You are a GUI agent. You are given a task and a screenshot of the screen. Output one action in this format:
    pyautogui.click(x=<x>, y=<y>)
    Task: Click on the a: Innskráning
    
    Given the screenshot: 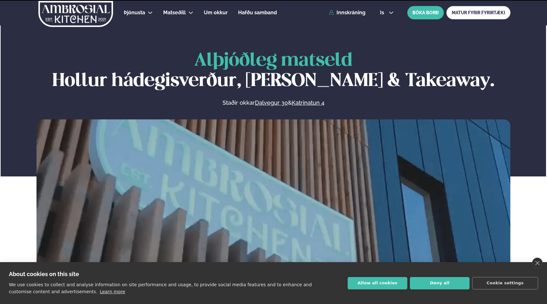 What is the action you would take?
    pyautogui.click(x=347, y=13)
    